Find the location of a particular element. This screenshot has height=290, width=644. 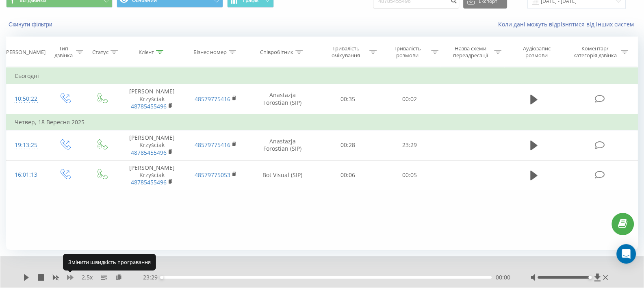

div: Клієнт is located at coordinates (146, 52).